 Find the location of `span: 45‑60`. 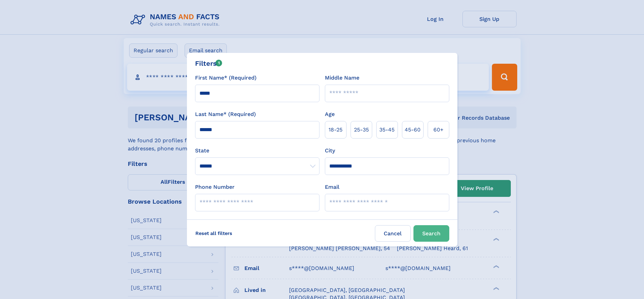

span: 45‑60 is located at coordinates (412, 130).